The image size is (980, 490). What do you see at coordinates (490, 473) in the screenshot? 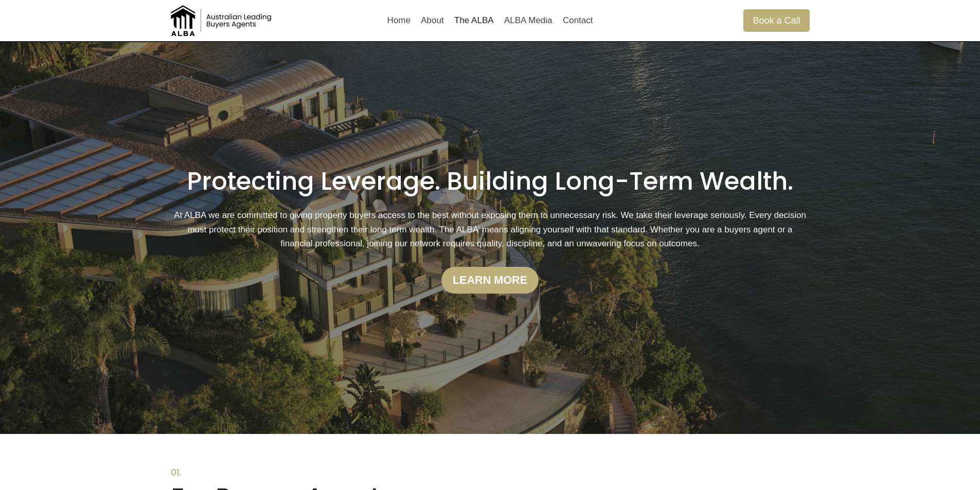
I see `h6: 01.` at bounding box center [490, 473].